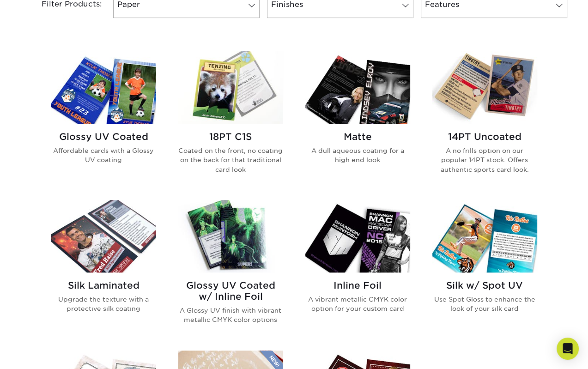  Describe the element at coordinates (104, 120) in the screenshot. I see `a: Glossy UV Coated Trading Cards Glossy UV Coated Affordable cards with a Glossy UV coating` at that location.